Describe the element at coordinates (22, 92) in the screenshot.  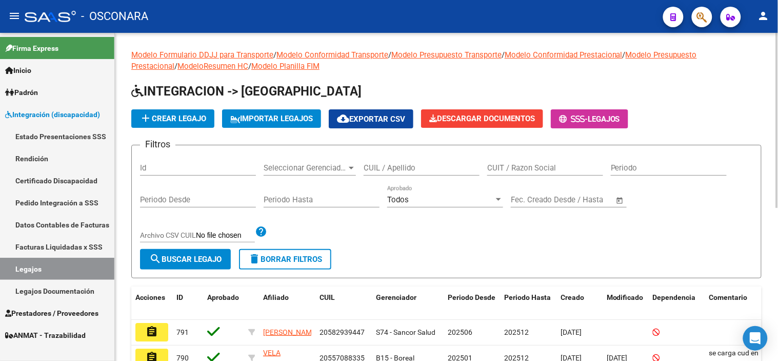
I see `span: Padrón` at that location.